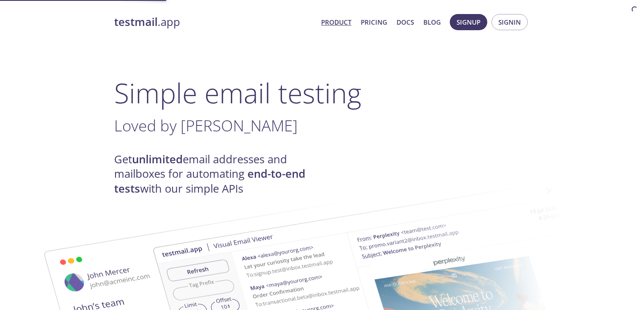 The image size is (644, 310). What do you see at coordinates (218, 174) in the screenshot?
I see `h4: Get email addresses and mailboxes for automating with our simple APIs` at bounding box center [218, 174].